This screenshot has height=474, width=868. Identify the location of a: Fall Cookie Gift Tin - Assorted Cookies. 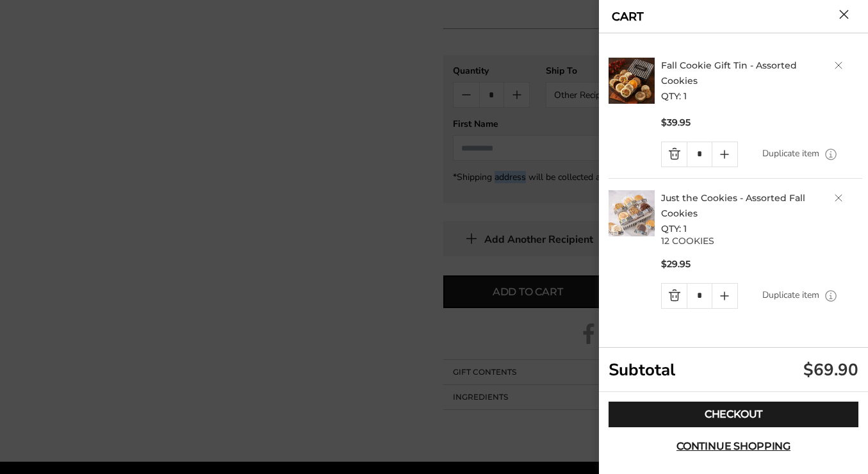
(729, 73).